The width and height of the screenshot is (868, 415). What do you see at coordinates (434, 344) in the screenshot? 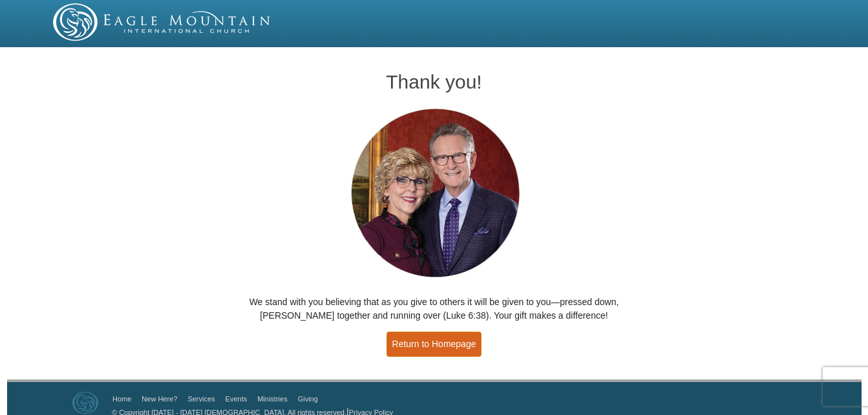
I see `a: Return to Homepage` at bounding box center [434, 344].